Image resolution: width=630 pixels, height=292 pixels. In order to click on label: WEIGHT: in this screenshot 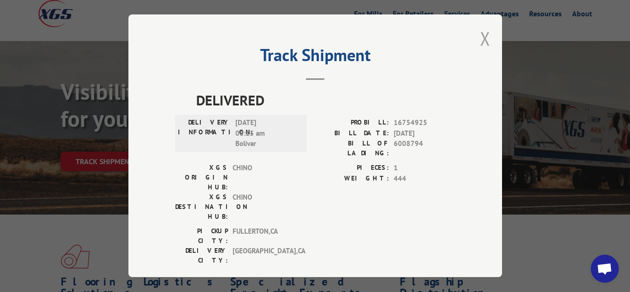, I will do `click(352, 179)`.